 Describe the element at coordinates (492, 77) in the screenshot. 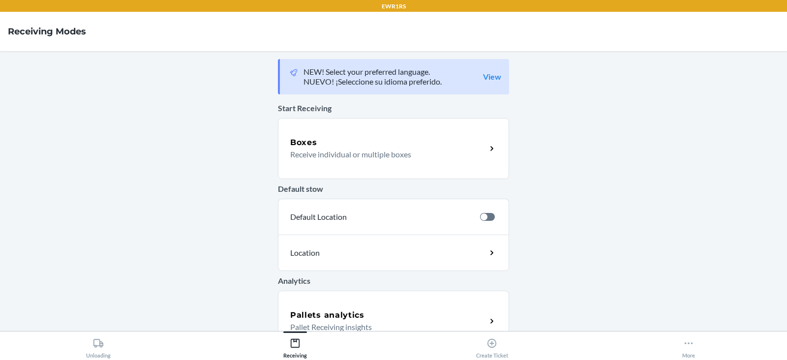

I see `a: View` at that location.